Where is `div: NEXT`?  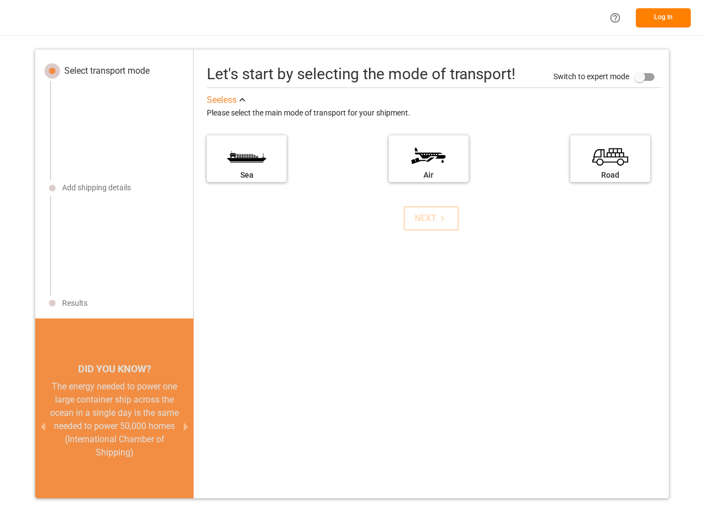
div: NEXT is located at coordinates (431, 218).